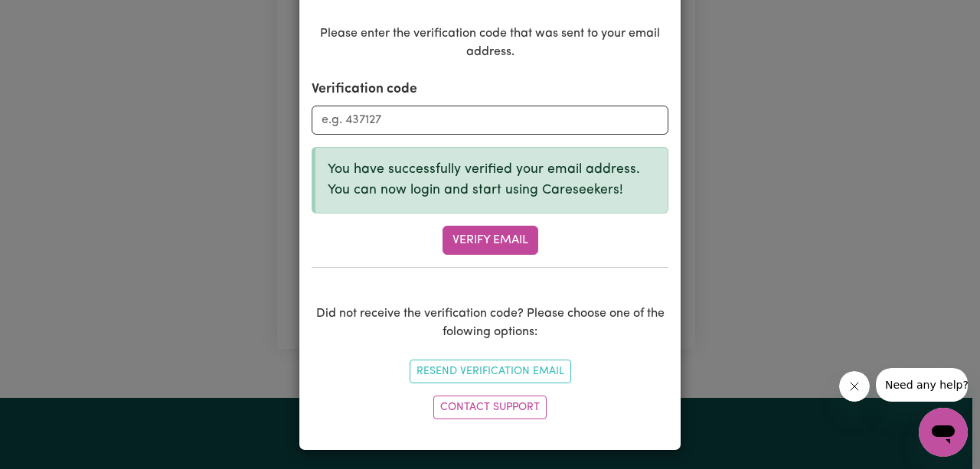  Describe the element at coordinates (490, 240) in the screenshot. I see `button: Verify Email` at that location.